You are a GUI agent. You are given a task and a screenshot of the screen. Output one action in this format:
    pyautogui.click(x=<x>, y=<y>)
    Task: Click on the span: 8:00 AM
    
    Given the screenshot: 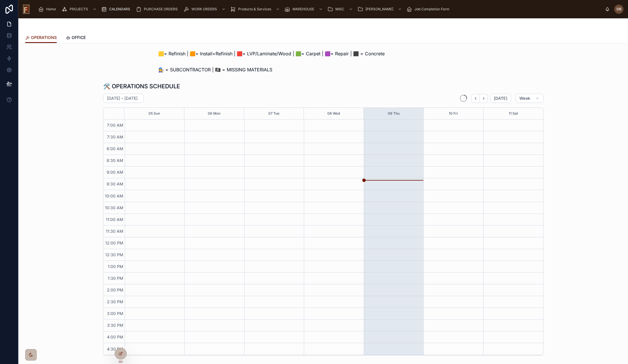 What is the action you would take?
    pyautogui.click(x=115, y=148)
    